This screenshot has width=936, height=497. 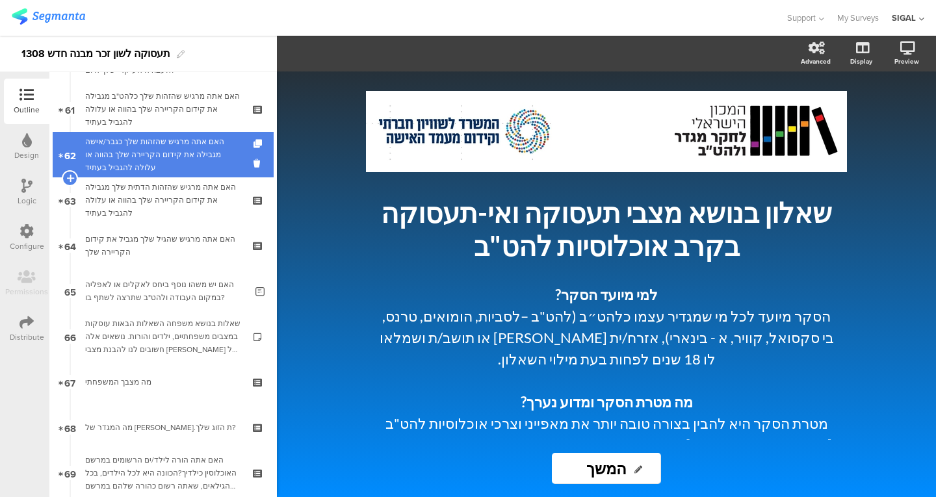 I want to click on div: Configure, so click(x=27, y=246).